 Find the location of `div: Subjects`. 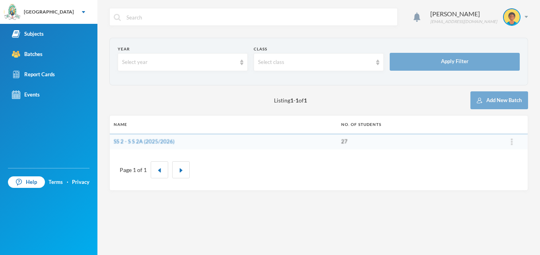

div: Subjects is located at coordinates (28, 34).